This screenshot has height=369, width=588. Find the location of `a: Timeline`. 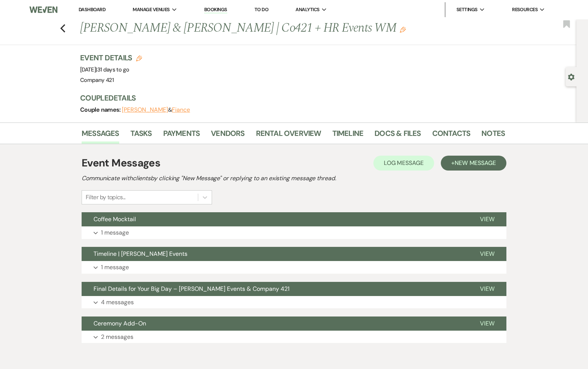

a: Timeline is located at coordinates (348, 136).